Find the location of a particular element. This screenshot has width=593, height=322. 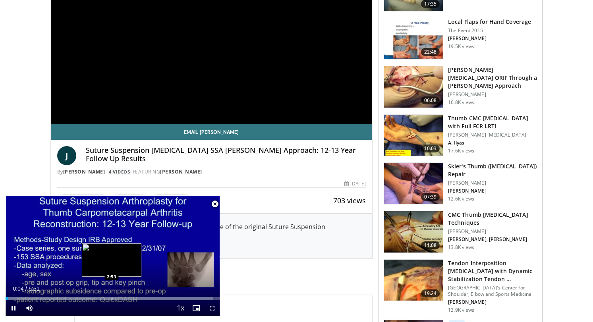

span: 11:08 is located at coordinates (430, 245).